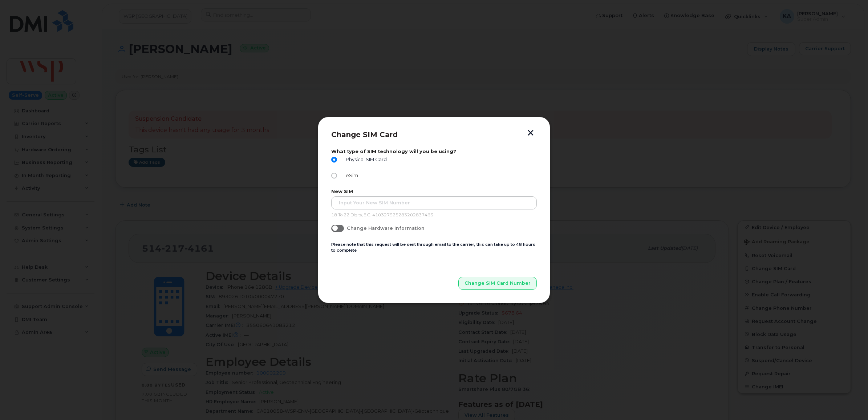  Describe the element at coordinates (497, 283) in the screenshot. I see `button: Change SIM Card Number` at that location.